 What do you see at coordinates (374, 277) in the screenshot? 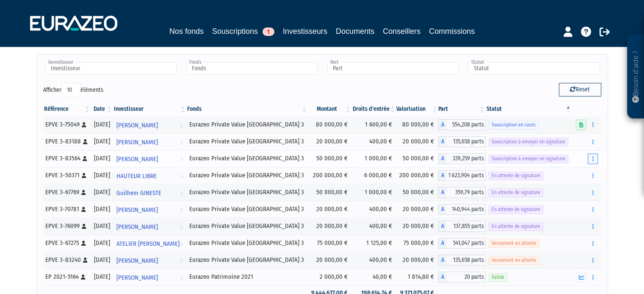
I see `td: 40,00 €` at bounding box center [374, 277].